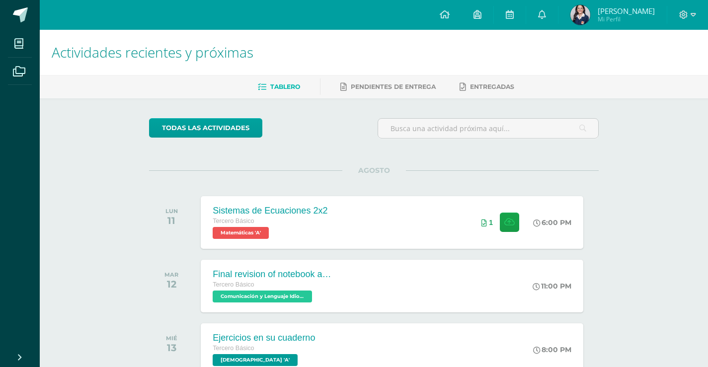  I want to click on span: Evangelización 'A', so click(255, 360).